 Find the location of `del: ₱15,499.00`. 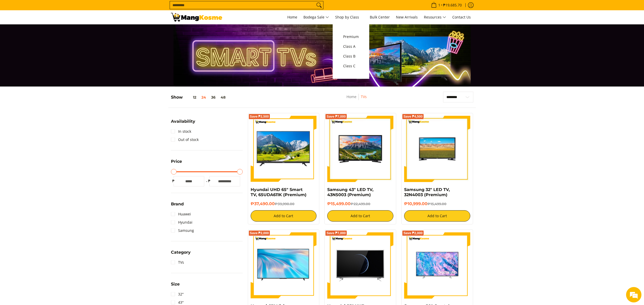

del: ₱15,499.00 is located at coordinates (437, 204).